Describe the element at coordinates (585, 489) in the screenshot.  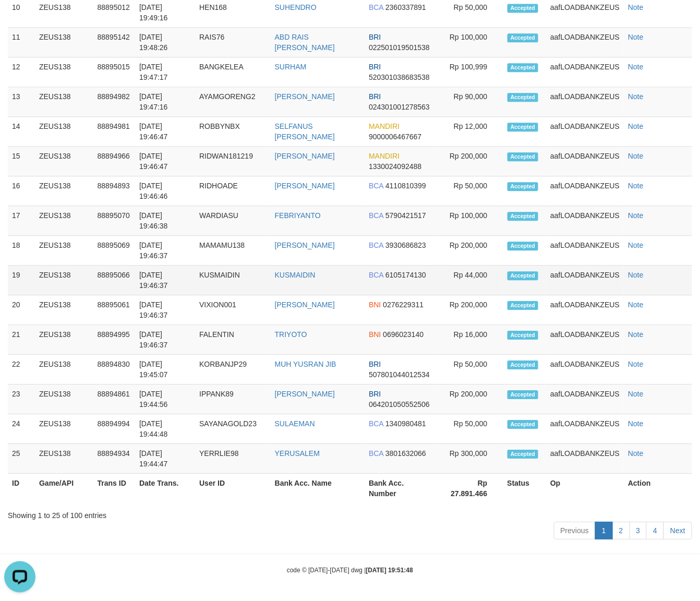
I see `th: Op` at that location.